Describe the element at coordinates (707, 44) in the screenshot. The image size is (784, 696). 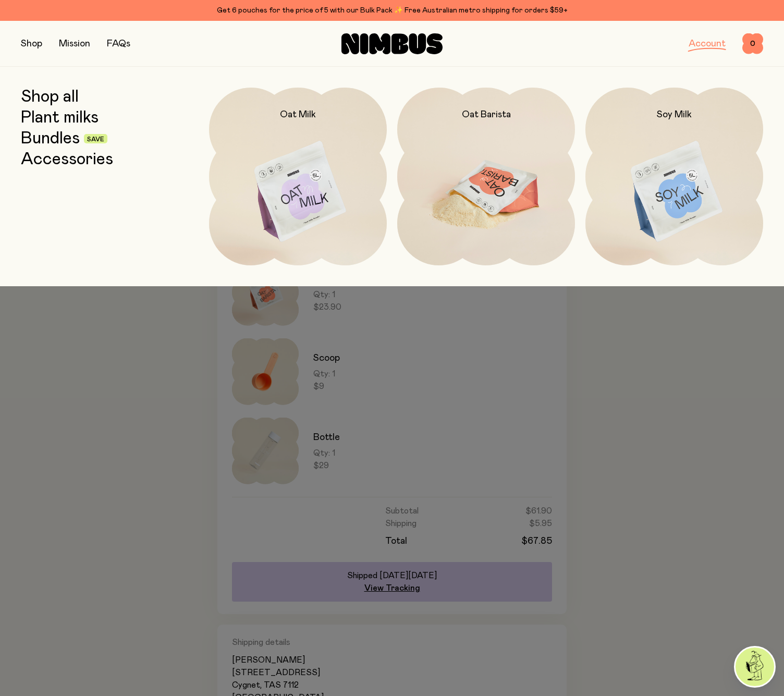
I see `a: Account` at that location.